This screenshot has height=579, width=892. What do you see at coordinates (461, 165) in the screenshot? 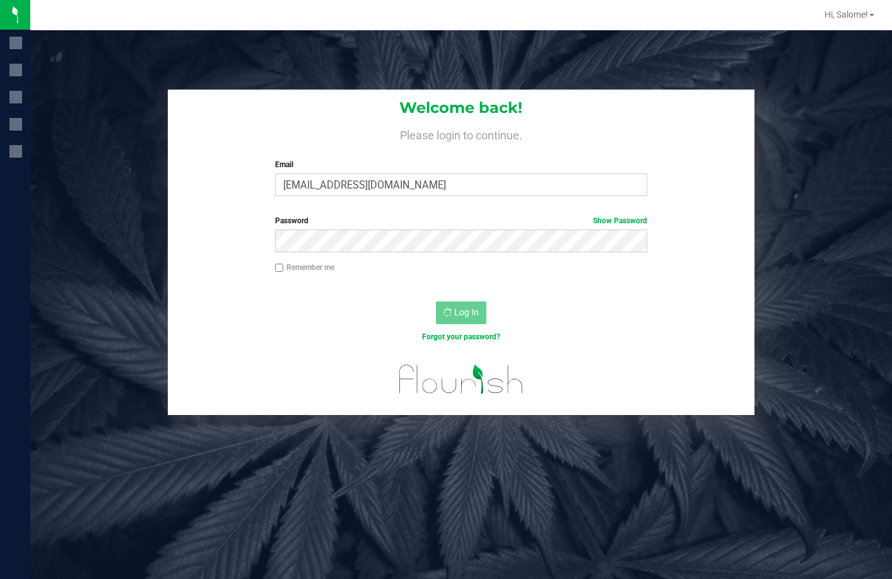
I see `label: Email` at bounding box center [461, 165].